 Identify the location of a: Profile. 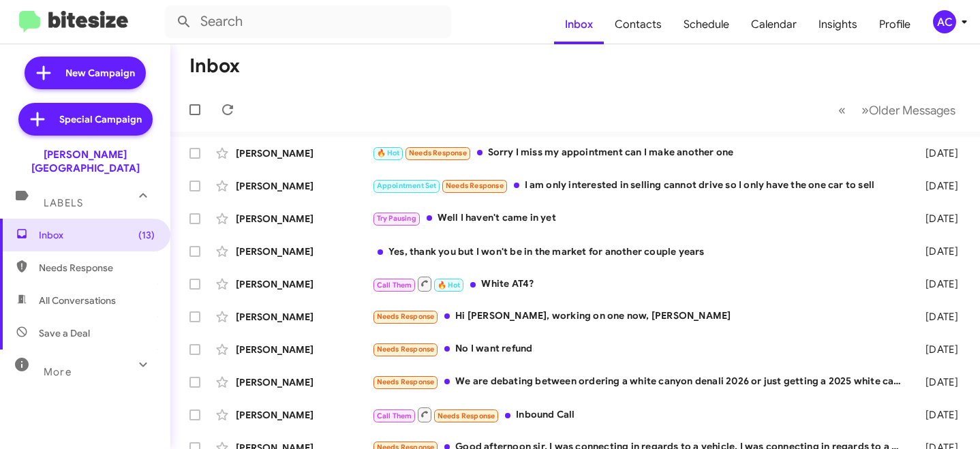
(894, 24).